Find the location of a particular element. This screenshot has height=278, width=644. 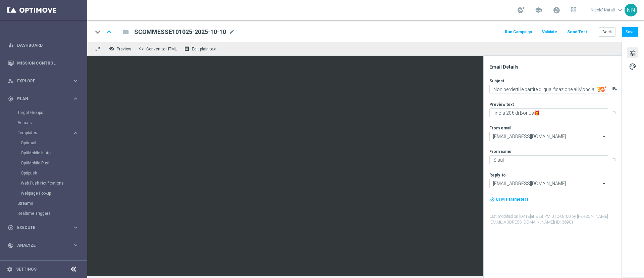

div: Target Groups is located at coordinates (52, 113).